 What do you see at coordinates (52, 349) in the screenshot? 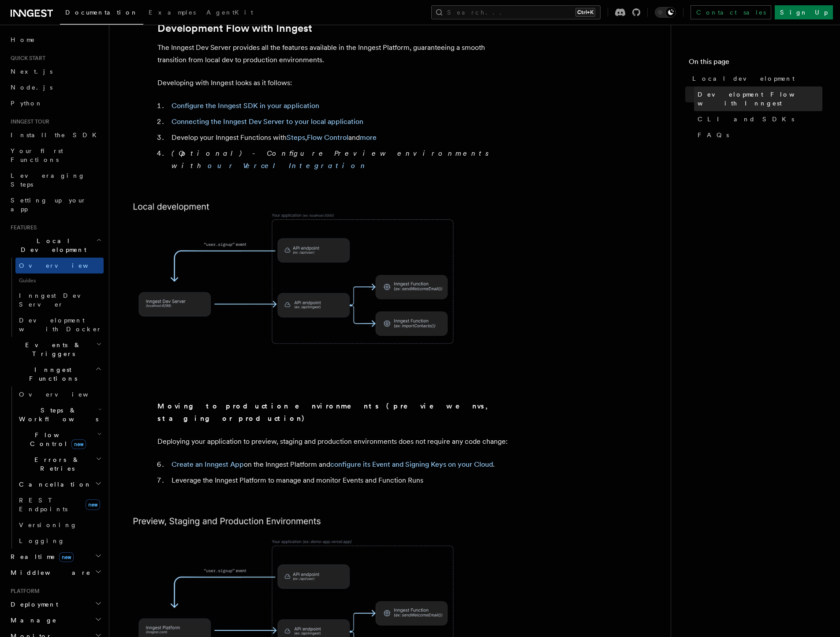
I see `span: Events & Triggers` at bounding box center [52, 349].